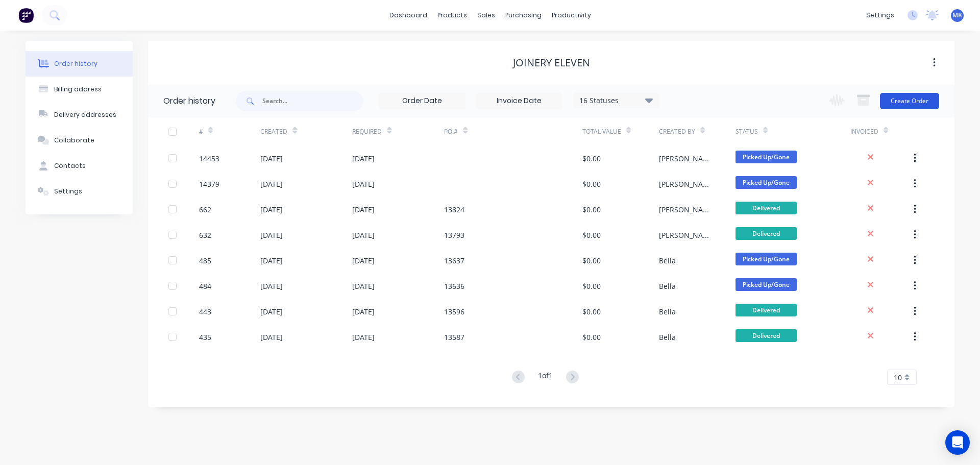 The width and height of the screenshot is (980, 465). Describe the element at coordinates (519, 101) in the screenshot. I see `input: Invoice Date` at that location.